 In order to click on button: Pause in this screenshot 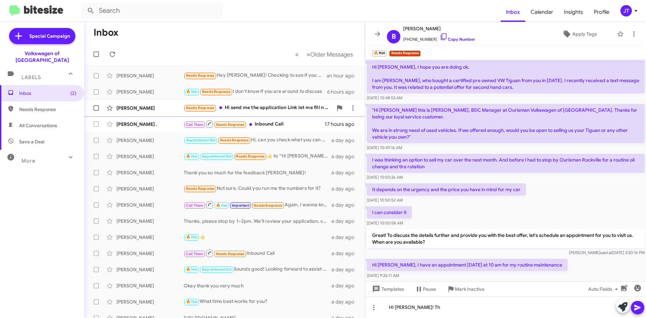, I will do `click(425, 289)`.